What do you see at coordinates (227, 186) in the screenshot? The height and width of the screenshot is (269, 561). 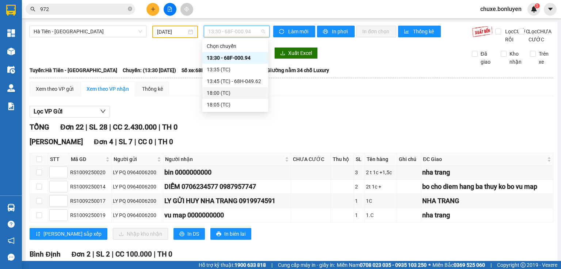 I see `div: DIỄM 0706234577 0987957747` at bounding box center [227, 186].